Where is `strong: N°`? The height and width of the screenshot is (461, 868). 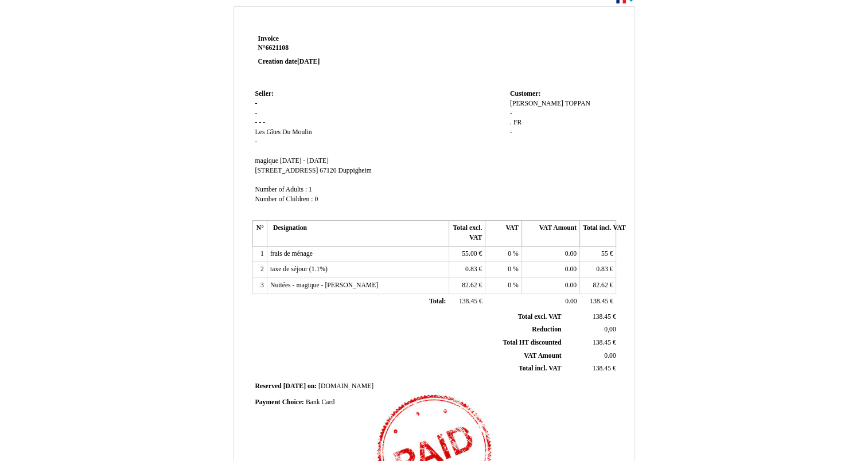 strong: N° is located at coordinates (327, 48).